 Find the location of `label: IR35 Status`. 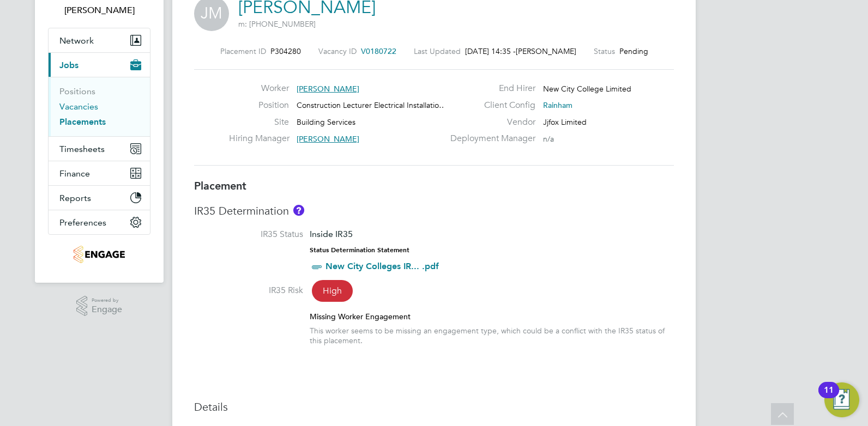

label: IR35 Status is located at coordinates (248, 235).